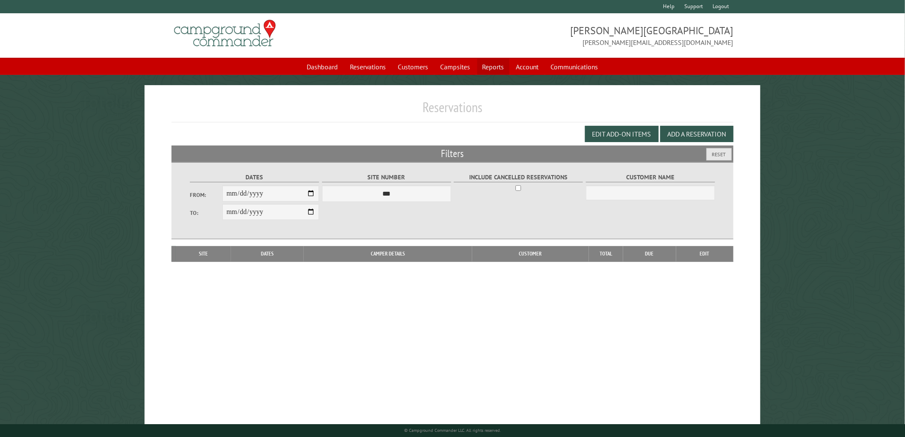 The width and height of the screenshot is (905, 437). I want to click on a: Communications, so click(575, 67).